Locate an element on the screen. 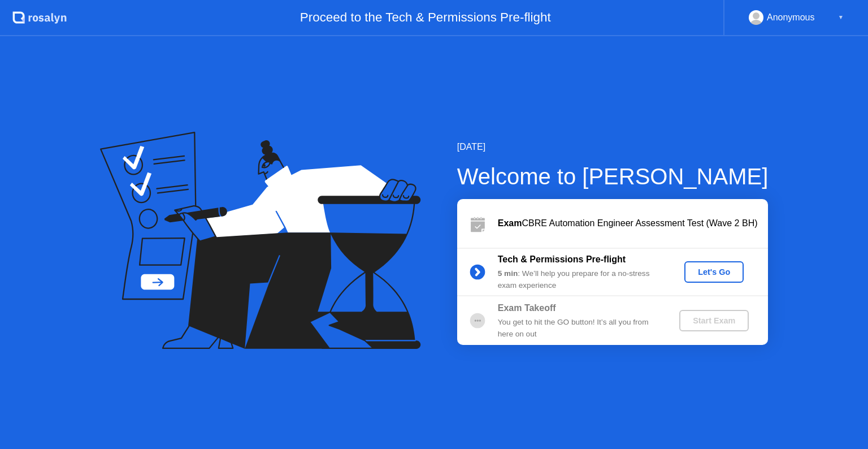 The width and height of the screenshot is (868, 449). div: Start Exam is located at coordinates (713, 321).